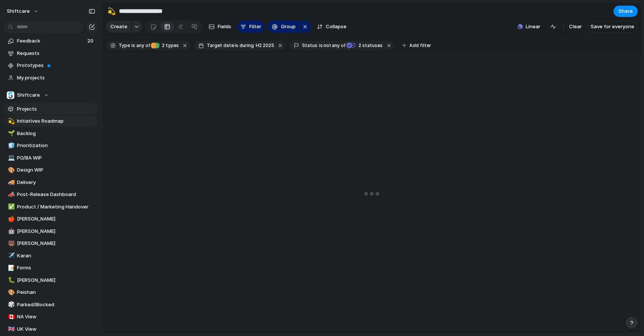  What do you see at coordinates (51, 95) in the screenshot?
I see `button: Shiftcare` at bounding box center [51, 95].